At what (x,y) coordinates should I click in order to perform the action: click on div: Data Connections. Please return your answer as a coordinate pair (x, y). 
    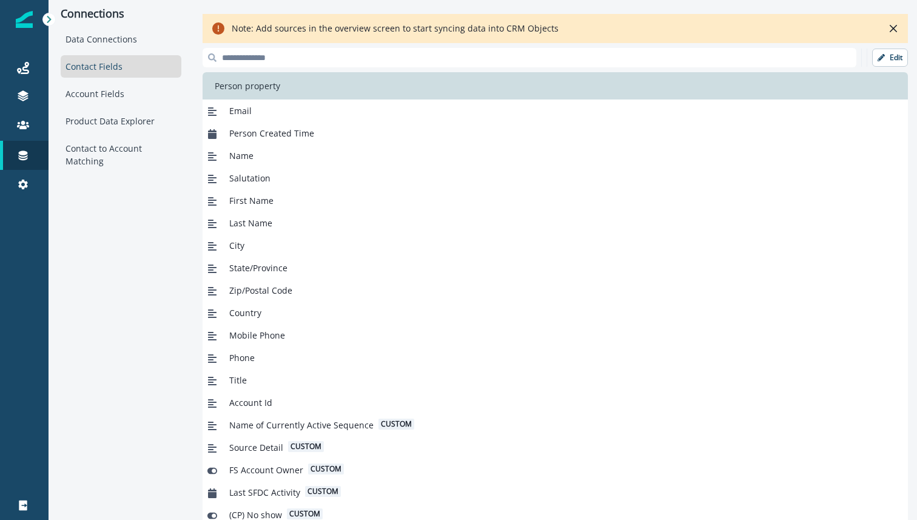
    Looking at the image, I should click on (121, 39).